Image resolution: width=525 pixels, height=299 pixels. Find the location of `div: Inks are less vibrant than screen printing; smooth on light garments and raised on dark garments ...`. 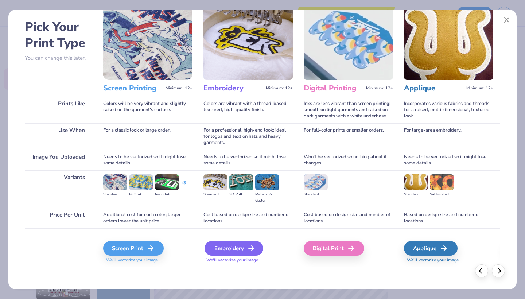

div: Inks are less vibrant than screen printing; smooth on light garments and raised on dark garments ... is located at coordinates (348, 110).